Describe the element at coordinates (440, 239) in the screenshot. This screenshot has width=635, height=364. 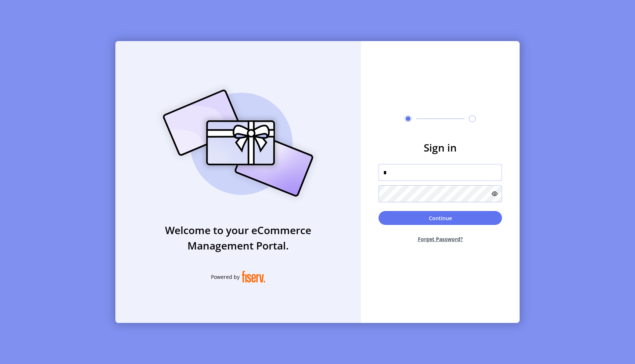
I see `button: Forget Password?` at that location.